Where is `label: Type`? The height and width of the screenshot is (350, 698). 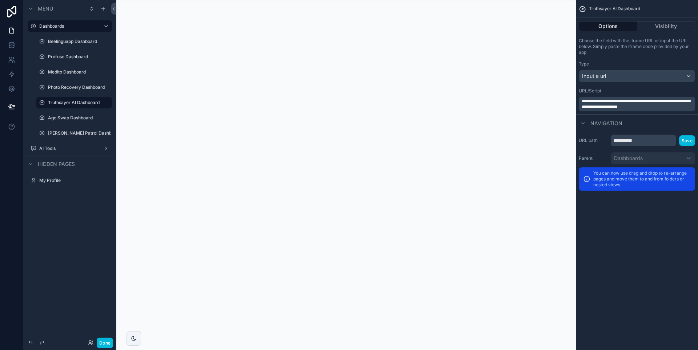 label: Type is located at coordinates (584, 64).